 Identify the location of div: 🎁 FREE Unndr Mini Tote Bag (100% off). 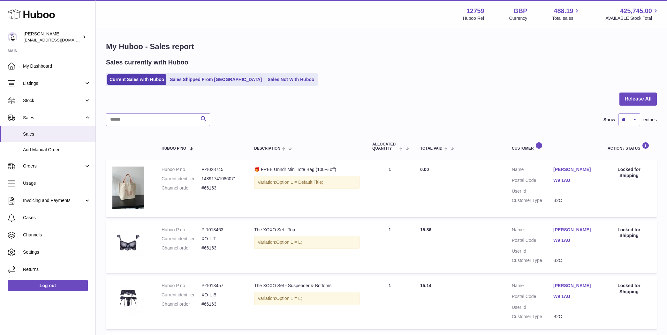
(307, 170).